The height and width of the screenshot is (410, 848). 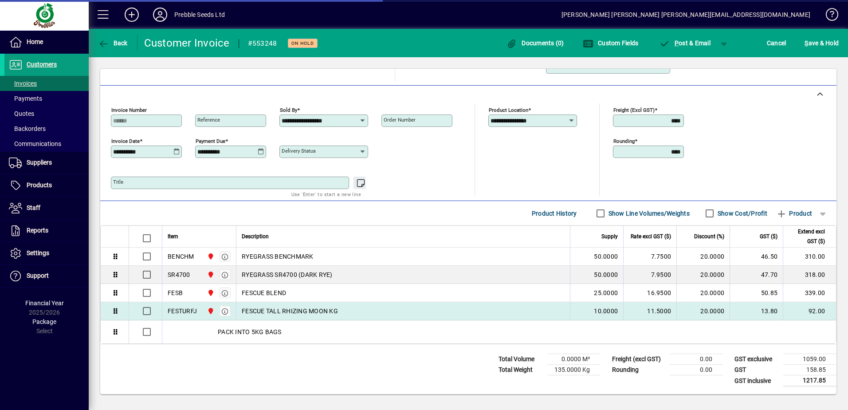 I want to click on td: Total Weight, so click(x=520, y=370).